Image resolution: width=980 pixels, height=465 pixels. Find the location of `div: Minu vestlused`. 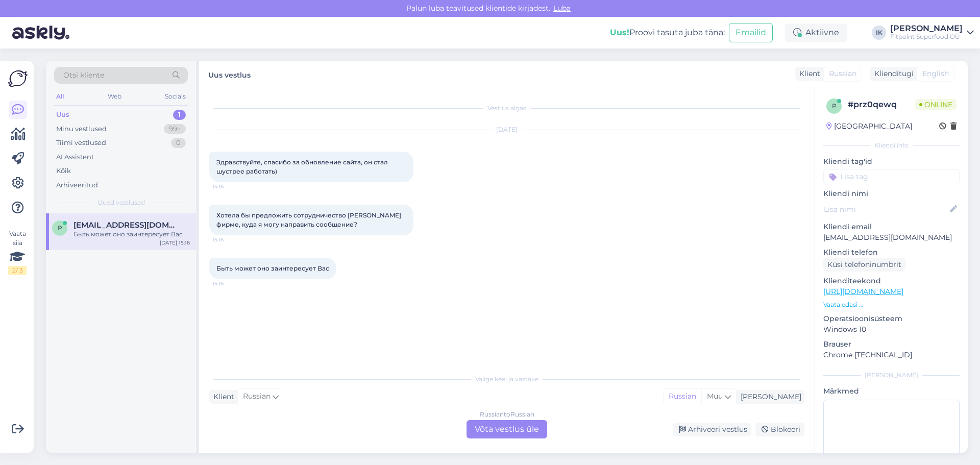

div: Minu vestlused is located at coordinates (81, 129).